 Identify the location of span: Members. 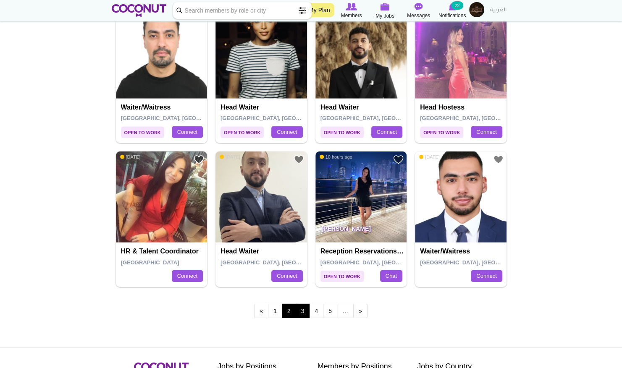
(351, 16).